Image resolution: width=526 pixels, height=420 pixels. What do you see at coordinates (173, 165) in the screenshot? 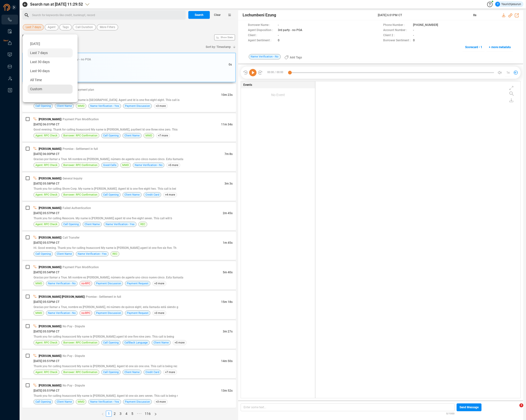
I see `span: +5 more` at bounding box center [173, 165].